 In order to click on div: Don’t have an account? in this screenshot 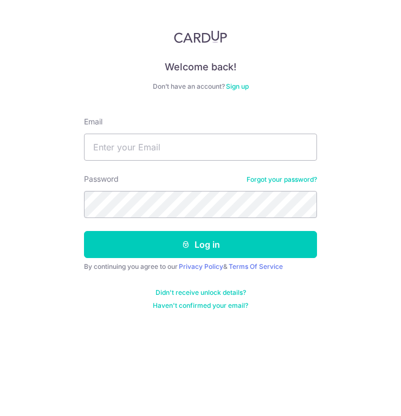, I will do `click(200, 87)`.